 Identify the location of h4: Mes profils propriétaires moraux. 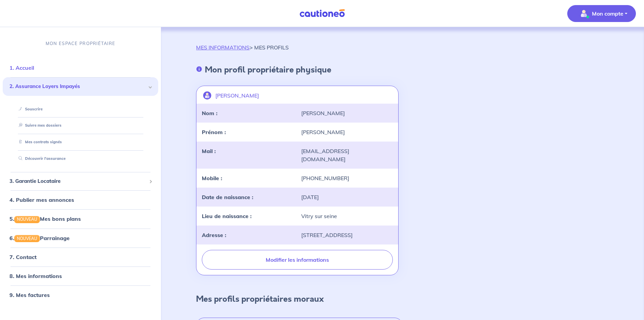
(260, 298).